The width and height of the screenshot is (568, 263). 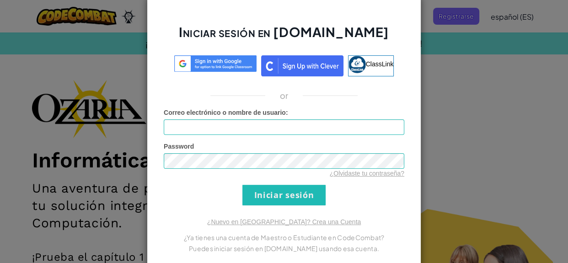 I want to click on p: or, so click(x=284, y=96).